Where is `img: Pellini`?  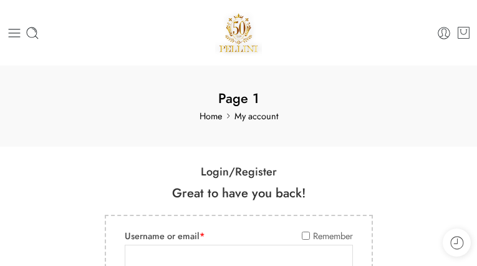
img: Pellini is located at coordinates (238, 32).